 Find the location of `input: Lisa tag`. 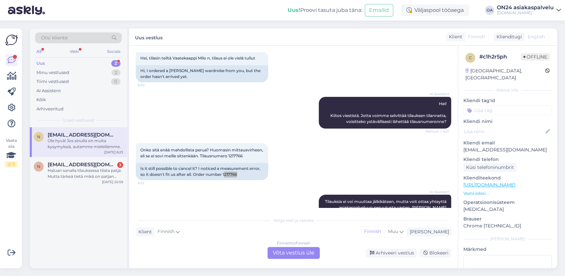

input: Lisa tag is located at coordinates (507, 111).